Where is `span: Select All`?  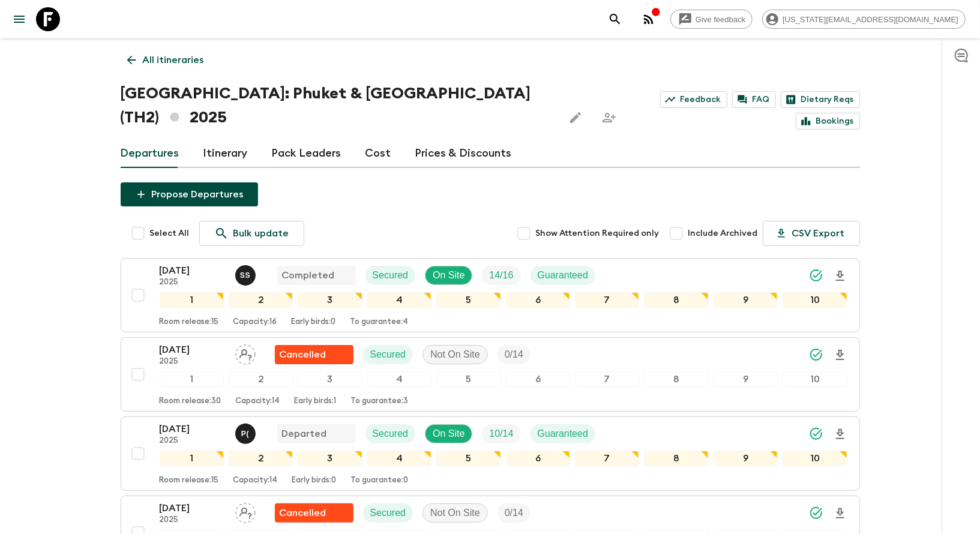
span: Select All is located at coordinates (170, 233).